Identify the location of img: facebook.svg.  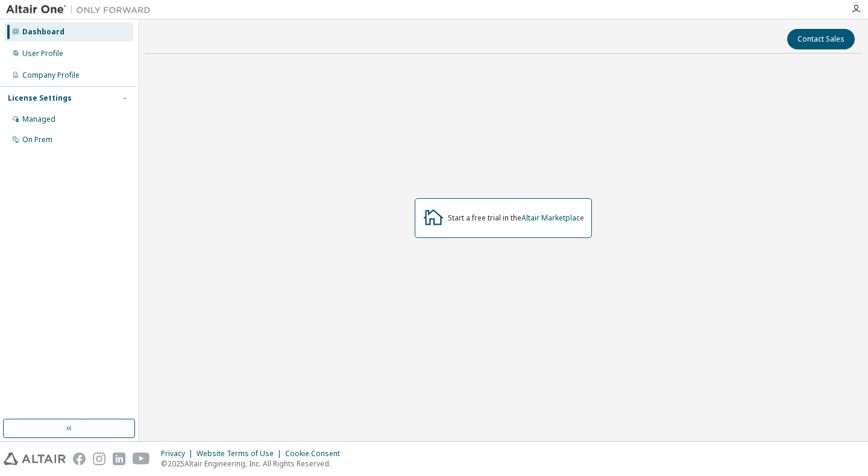
(79, 459).